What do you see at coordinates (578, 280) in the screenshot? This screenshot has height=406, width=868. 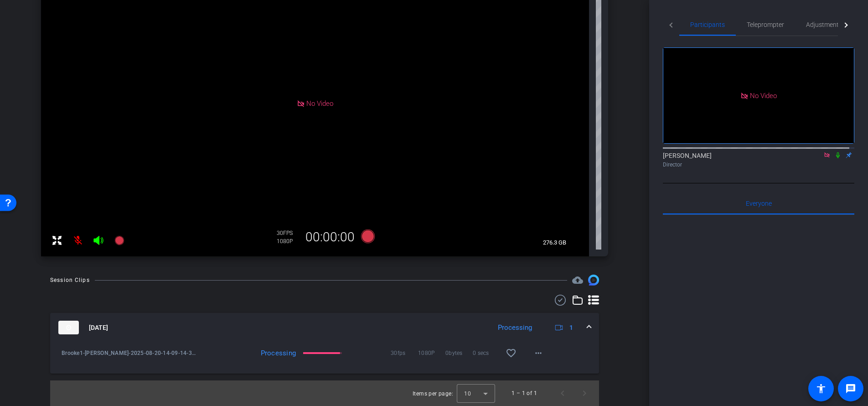 I see `mat-icon: cloud_upload` at bounding box center [578, 280].